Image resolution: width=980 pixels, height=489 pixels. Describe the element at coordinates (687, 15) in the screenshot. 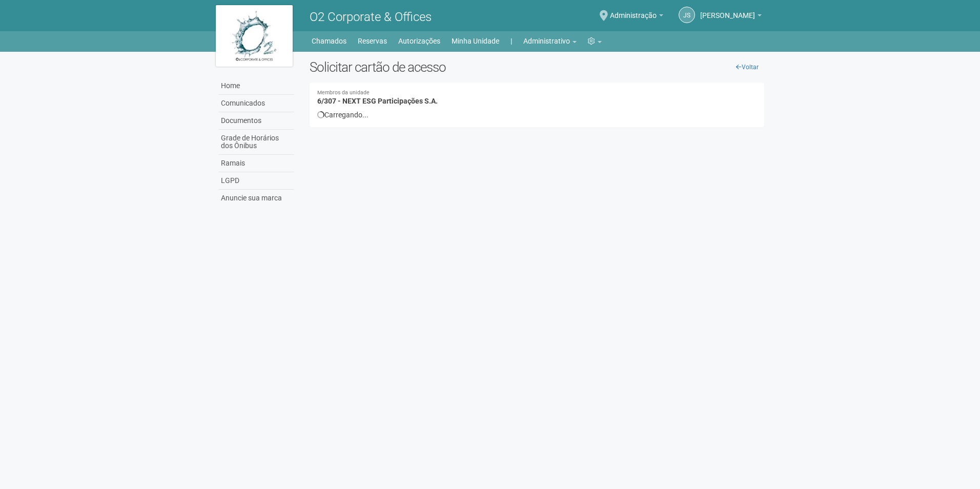

I see `a: JS` at that location.